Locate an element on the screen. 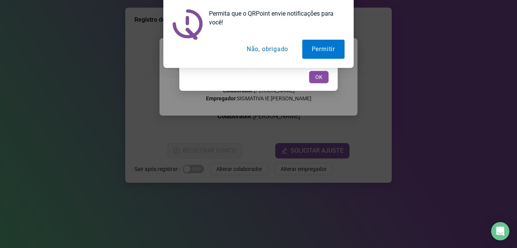 This screenshot has height=248, width=517. div: Open Intercom Messenger is located at coordinates (500, 231).